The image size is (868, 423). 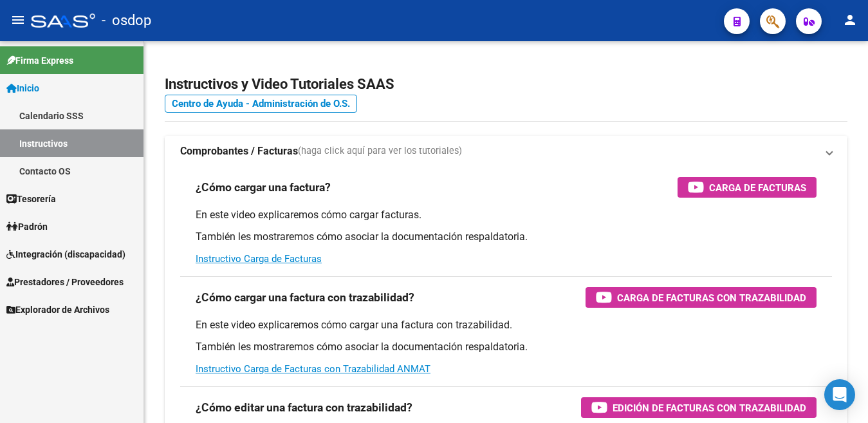 I want to click on span: Explorador de Archivos, so click(x=58, y=310).